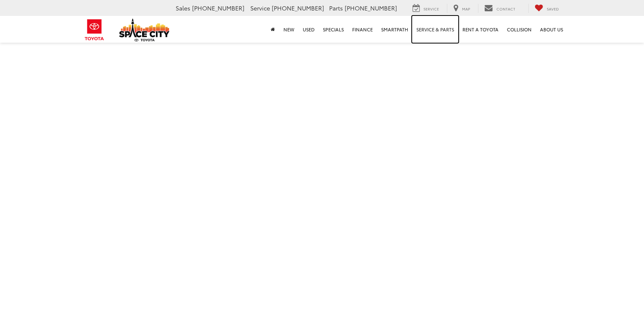 The width and height of the screenshot is (644, 311). What do you see at coordinates (395, 29) in the screenshot?
I see `a: SmartPath` at bounding box center [395, 29].